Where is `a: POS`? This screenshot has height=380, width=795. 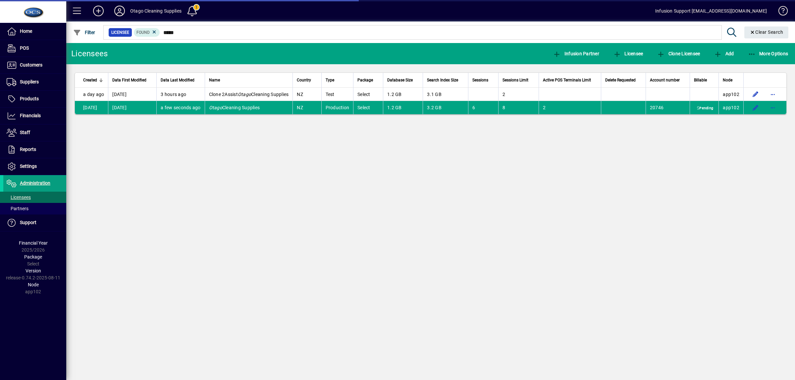
a: POS is located at coordinates (35, 48).